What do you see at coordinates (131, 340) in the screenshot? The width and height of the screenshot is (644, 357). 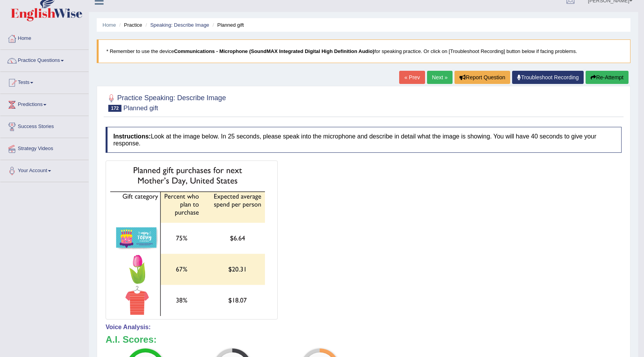 I see `b: A.I. Scores:` at bounding box center [131, 340].